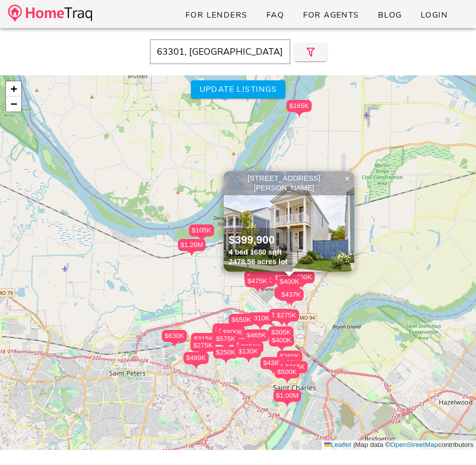 The height and width of the screenshot is (465, 476). What do you see at coordinates (216, 15) in the screenshot?
I see `span: For Lenders` at bounding box center [216, 15].